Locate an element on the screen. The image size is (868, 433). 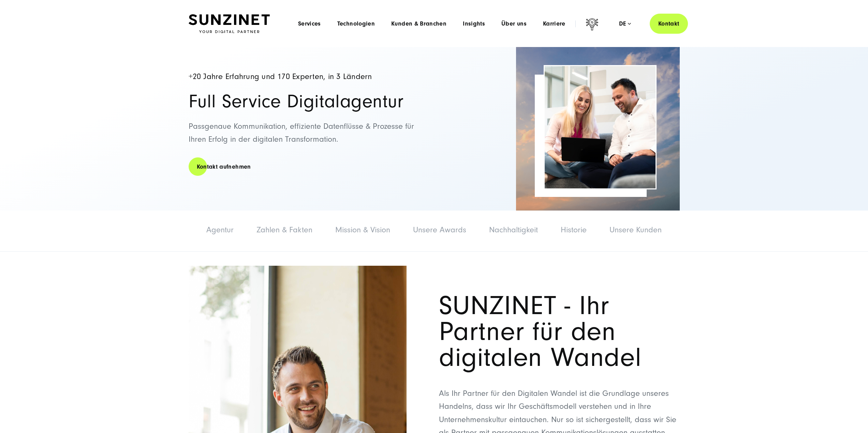
a: Historie is located at coordinates (574, 230).